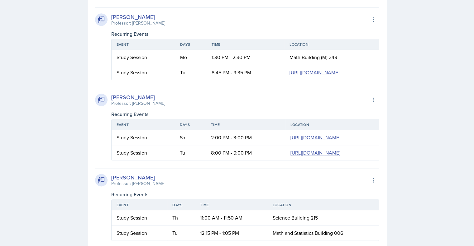 Image resolution: width=474 pixels, height=246 pixels. I want to click on td: 11:00 AM - 11:50 AM, so click(231, 218).